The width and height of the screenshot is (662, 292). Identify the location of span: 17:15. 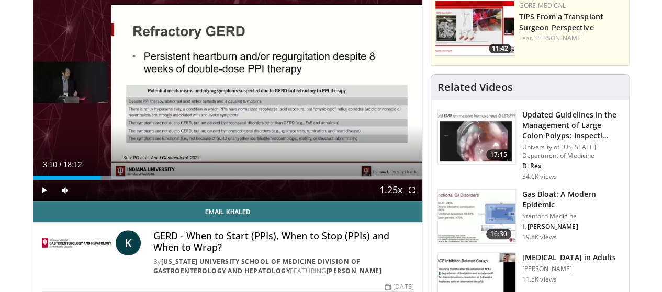
(499, 155).